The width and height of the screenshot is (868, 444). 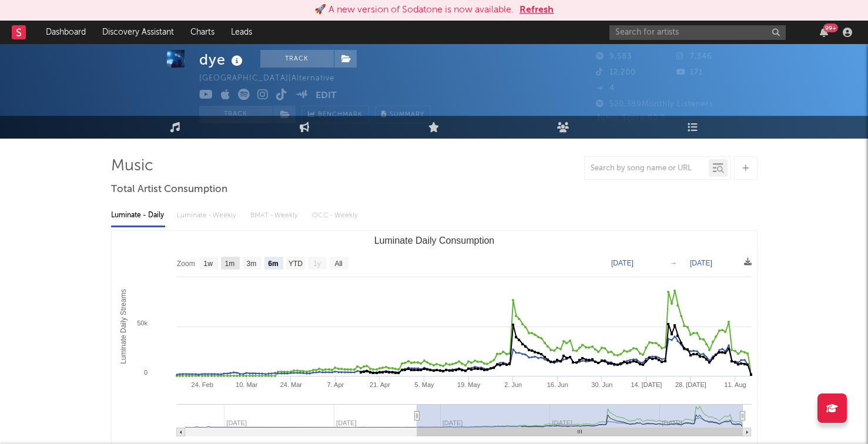 What do you see at coordinates (295, 264) in the screenshot?
I see `text: YTD` at bounding box center [295, 264].